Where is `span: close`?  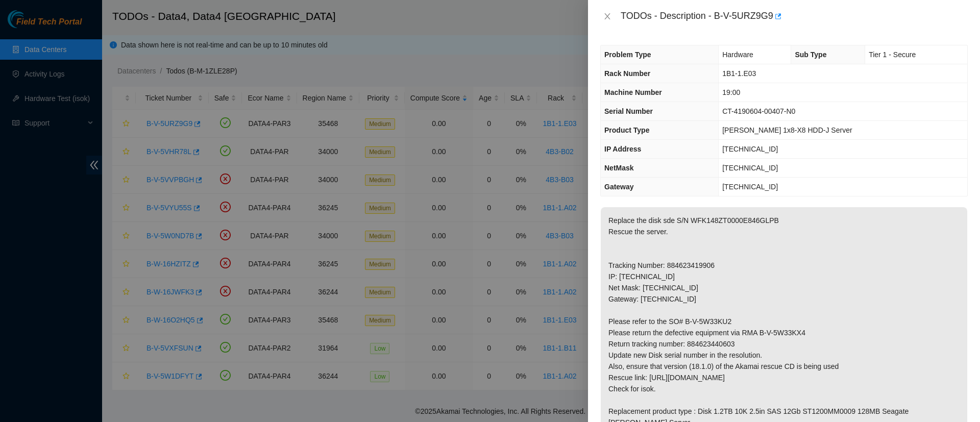
span: close is located at coordinates (607, 17).